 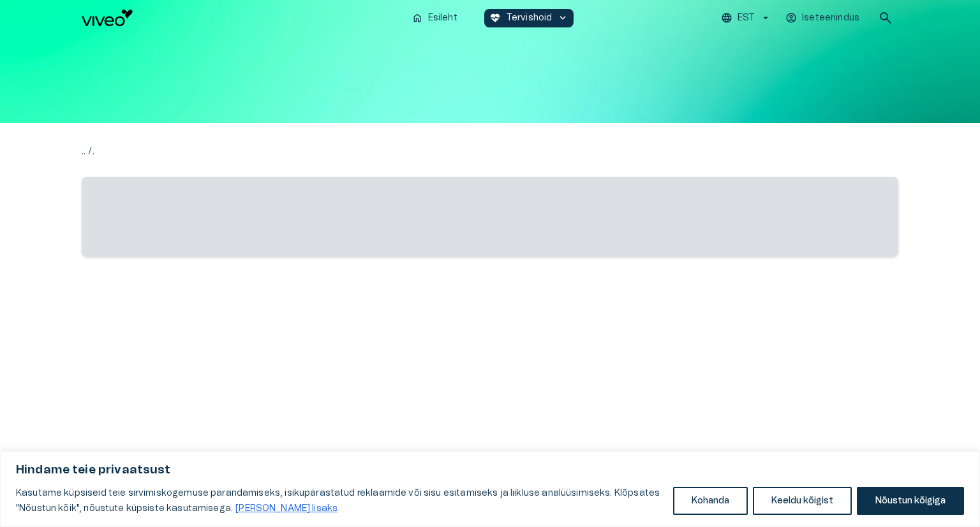 What do you see at coordinates (418, 18) in the screenshot?
I see `span: home` at bounding box center [418, 18].